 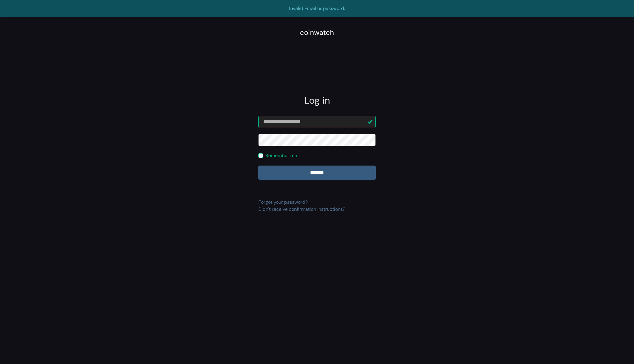 What do you see at coordinates (302, 209) in the screenshot?
I see `a: Didn't receive confirmation instructions?` at bounding box center [302, 209].